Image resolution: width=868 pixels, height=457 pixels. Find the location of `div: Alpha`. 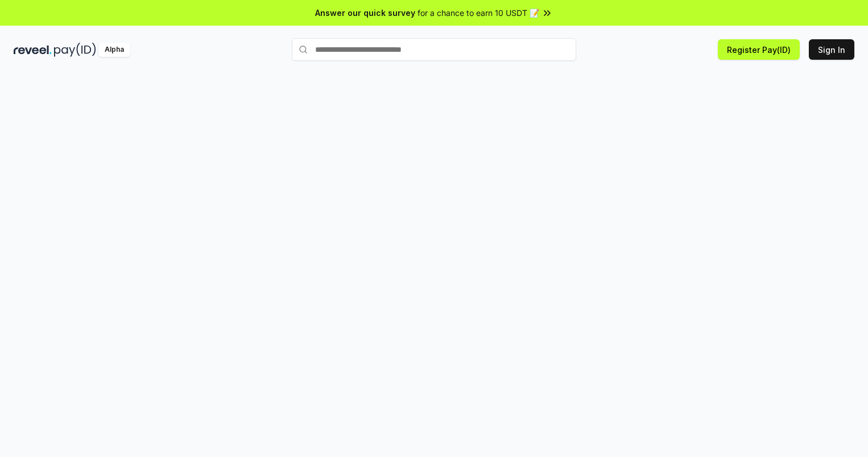

div: Alpha is located at coordinates (114, 49).